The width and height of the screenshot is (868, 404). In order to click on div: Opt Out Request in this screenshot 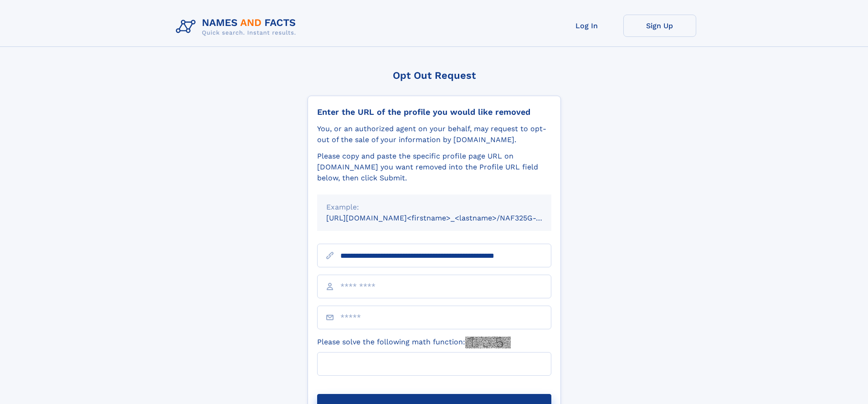, I will do `click(434, 75)`.